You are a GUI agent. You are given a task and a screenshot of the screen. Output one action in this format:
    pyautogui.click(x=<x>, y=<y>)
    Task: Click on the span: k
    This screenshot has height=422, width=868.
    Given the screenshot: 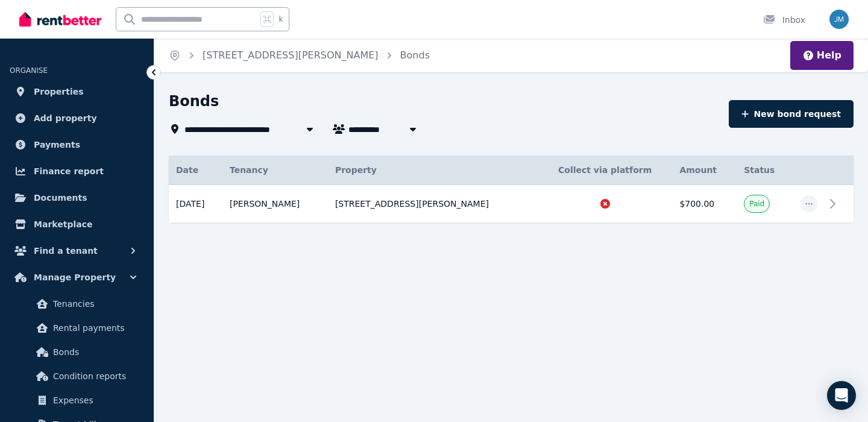 What is the action you would take?
    pyautogui.click(x=280, y=19)
    